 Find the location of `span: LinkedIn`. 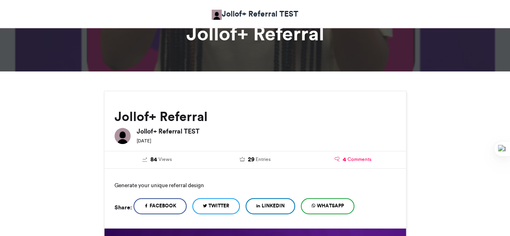

span: LinkedIn is located at coordinates (273, 206).